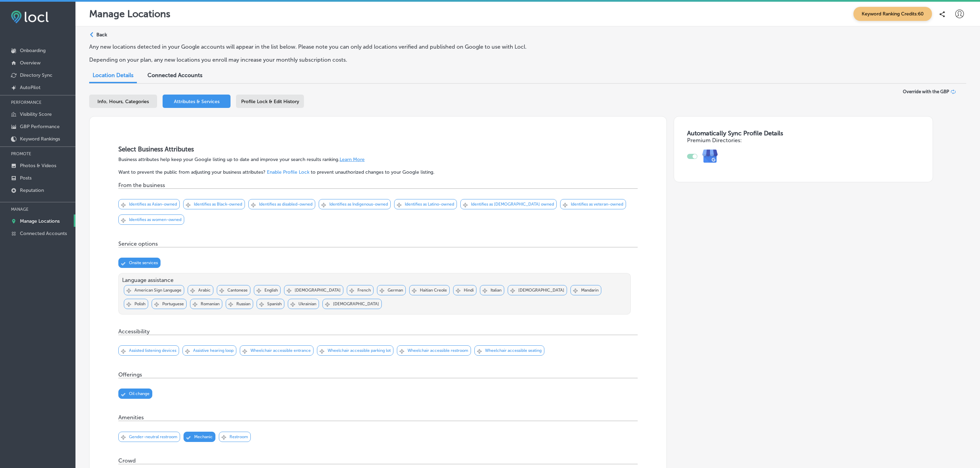 This screenshot has width=980, height=468. Describe the element at coordinates (36, 75) in the screenshot. I see `p: Directory Sync` at that location.